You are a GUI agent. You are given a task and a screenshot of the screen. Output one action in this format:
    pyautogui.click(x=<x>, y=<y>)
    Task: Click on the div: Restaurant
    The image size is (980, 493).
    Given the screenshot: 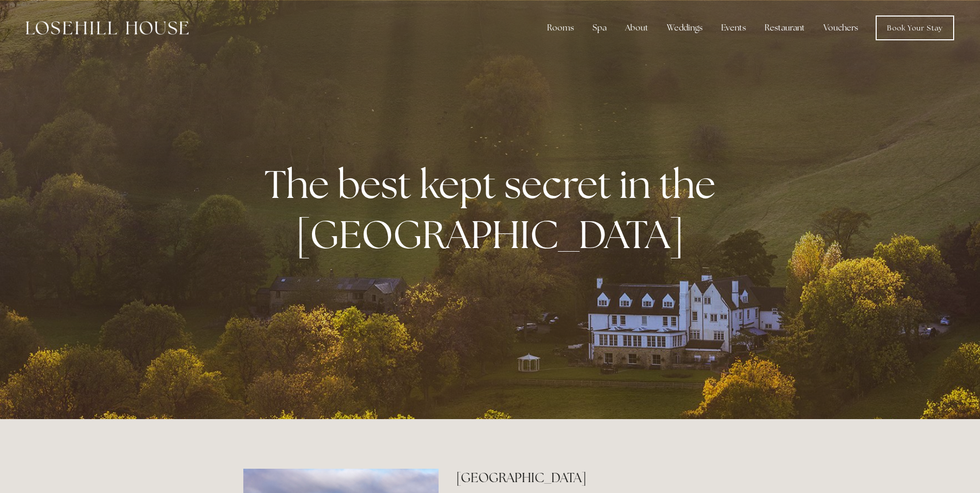 What is the action you would take?
    pyautogui.click(x=785, y=28)
    